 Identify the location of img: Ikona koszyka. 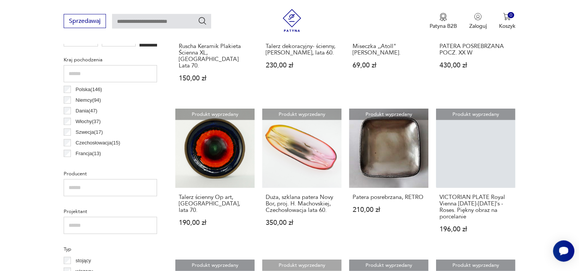
(507, 17).